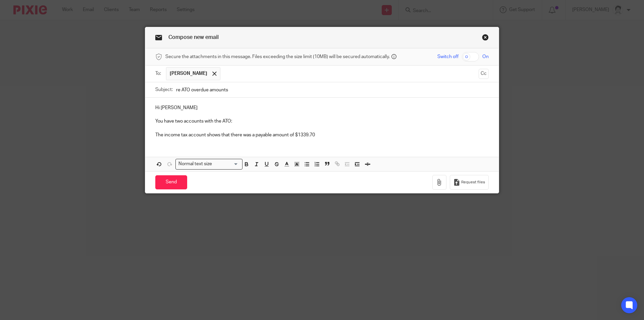 The width and height of the screenshot is (644, 320). Describe the element at coordinates (277, 56) in the screenshot. I see `span: Secure the attachments in this message. Files exceeding the size limit (10MB) will be secured aut...` at that location.